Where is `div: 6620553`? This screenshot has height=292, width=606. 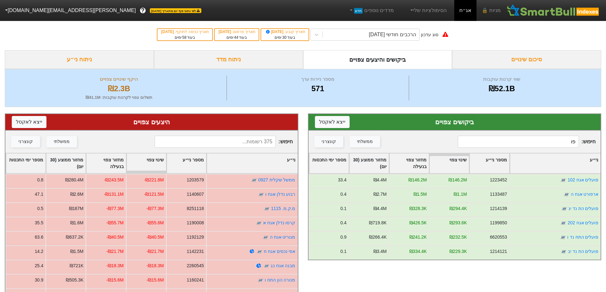 div: 6620553 is located at coordinates (498, 237).